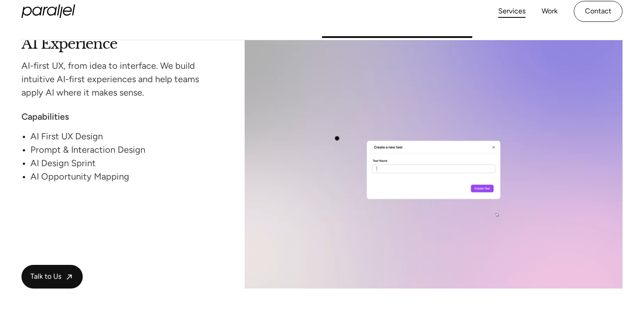 The width and height of the screenshot is (644, 314). I want to click on h2: AI Experience, so click(116, 42).